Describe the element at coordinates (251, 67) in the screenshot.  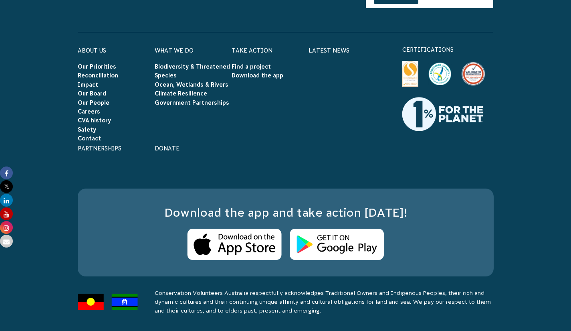
I see `a: Find a project` at that location.